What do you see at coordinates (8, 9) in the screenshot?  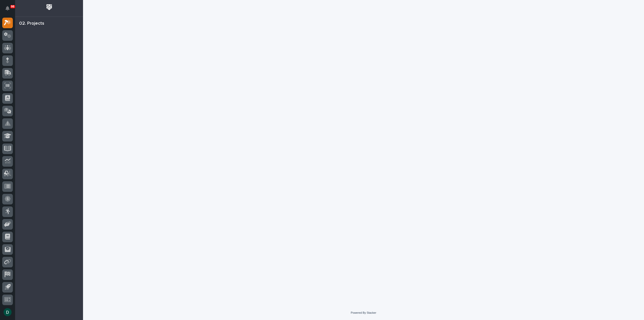 I see `button: Notifications` at bounding box center [8, 9].